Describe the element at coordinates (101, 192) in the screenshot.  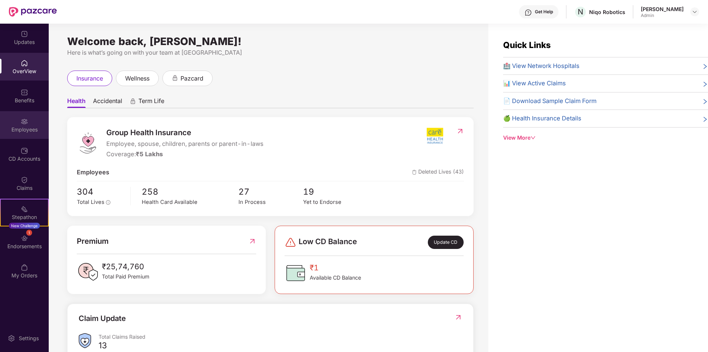
I see `span: 304` at that location.